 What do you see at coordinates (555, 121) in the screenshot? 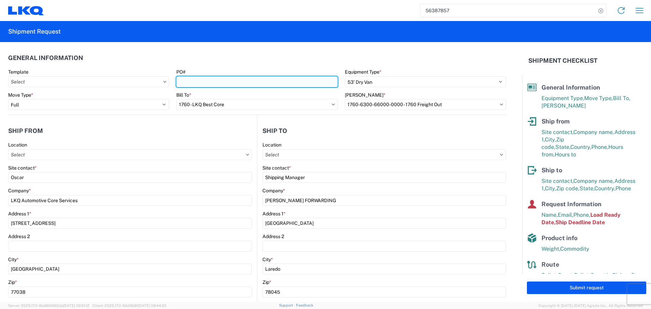
I see `span: Ship from` at bounding box center [555, 121].